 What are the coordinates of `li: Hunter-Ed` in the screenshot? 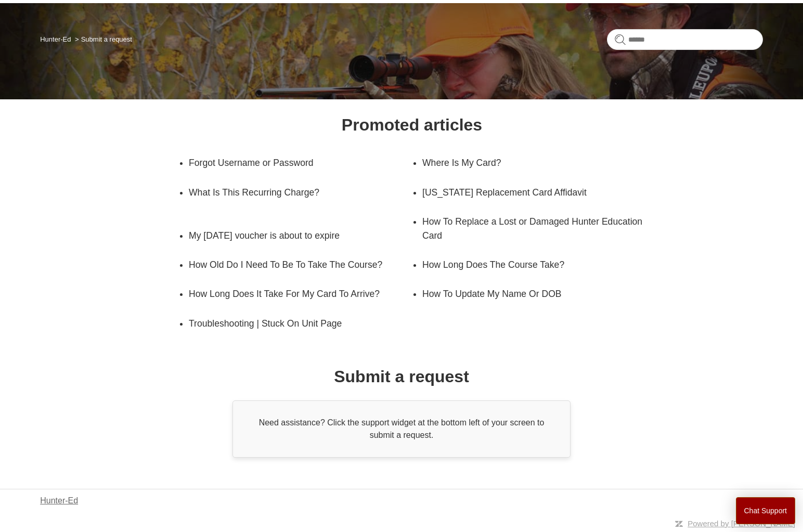 It's located at (56, 39).